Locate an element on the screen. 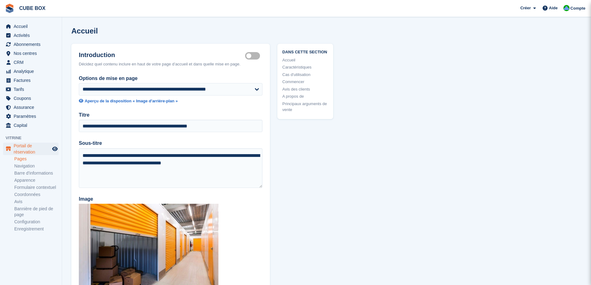 The height and width of the screenshot is (285, 591). a: A propos de is located at coordinates (305, 97).